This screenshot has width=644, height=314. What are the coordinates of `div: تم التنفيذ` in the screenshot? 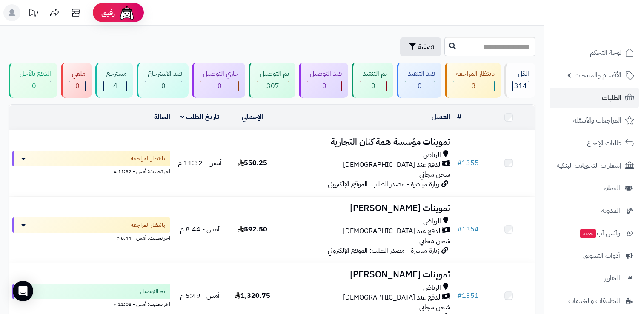 It's located at (373, 74).